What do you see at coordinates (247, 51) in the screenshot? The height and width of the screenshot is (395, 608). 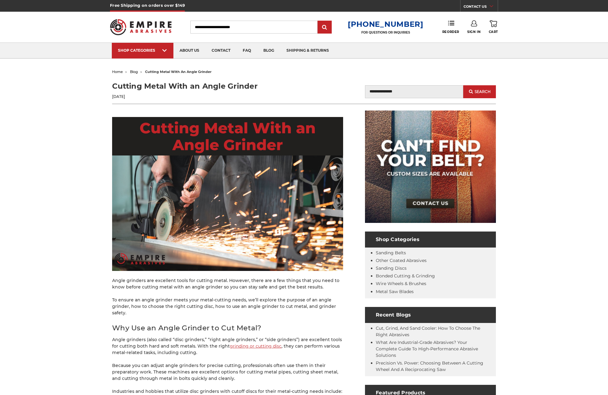 I see `a: faq` at bounding box center [247, 51].